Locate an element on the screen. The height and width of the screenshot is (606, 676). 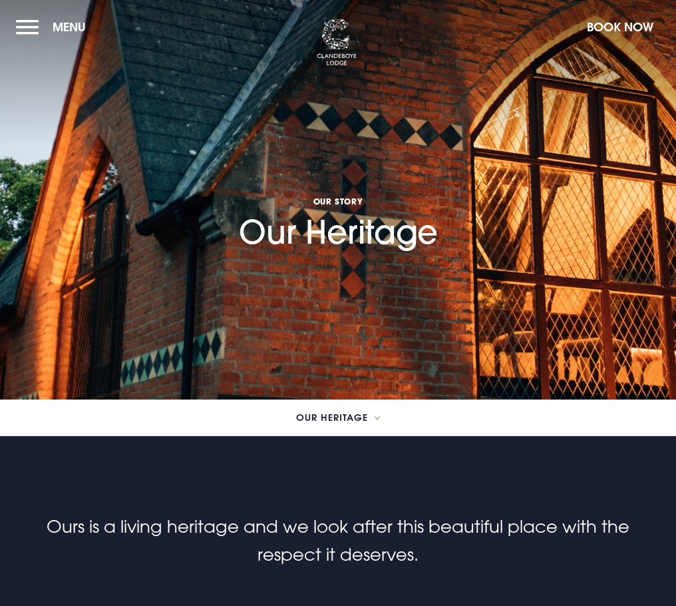
p: Ours is a living heritage and we look after this beautiful place with the respect it deserves. is located at coordinates (338, 540).